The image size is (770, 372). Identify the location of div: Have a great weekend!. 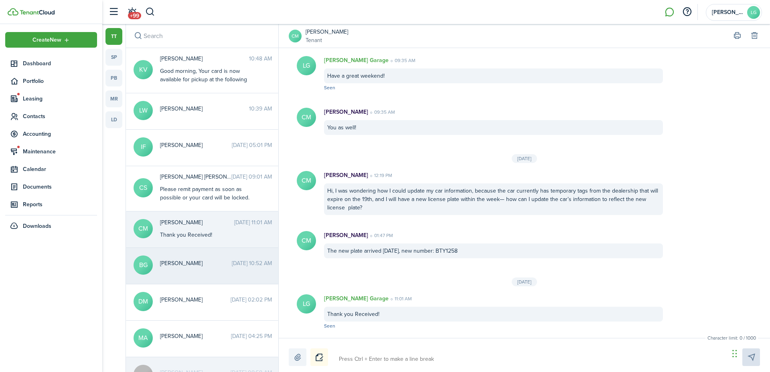
(493, 76).